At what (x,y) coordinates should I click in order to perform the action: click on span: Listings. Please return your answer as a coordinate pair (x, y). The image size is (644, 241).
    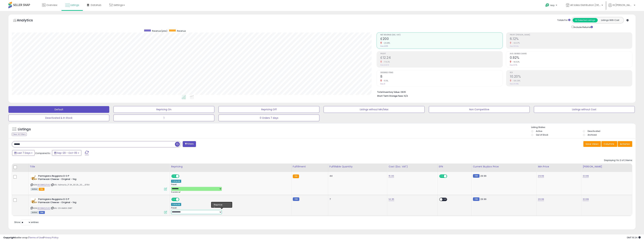
    Looking at the image, I should click on (75, 5).